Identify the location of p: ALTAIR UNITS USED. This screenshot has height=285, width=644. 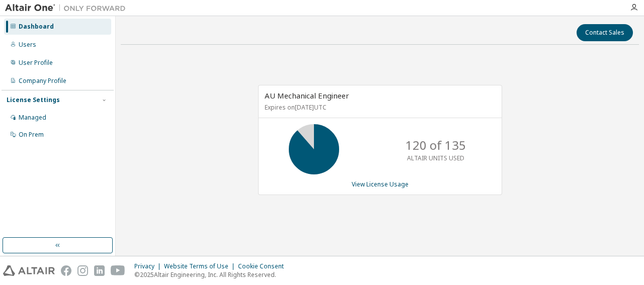
(436, 158).